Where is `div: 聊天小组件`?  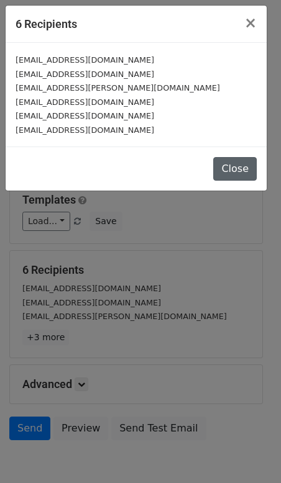
div: 聊天小组件 is located at coordinates (250, 453).